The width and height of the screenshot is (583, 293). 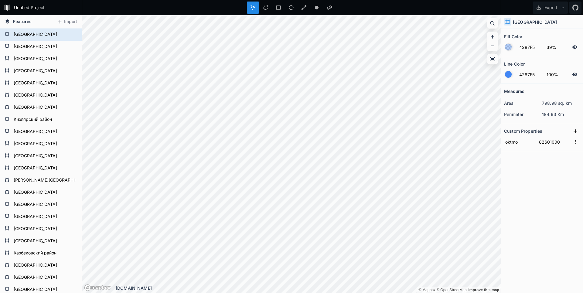 What do you see at coordinates (67, 22) in the screenshot?
I see `button: Import` at bounding box center [67, 22].